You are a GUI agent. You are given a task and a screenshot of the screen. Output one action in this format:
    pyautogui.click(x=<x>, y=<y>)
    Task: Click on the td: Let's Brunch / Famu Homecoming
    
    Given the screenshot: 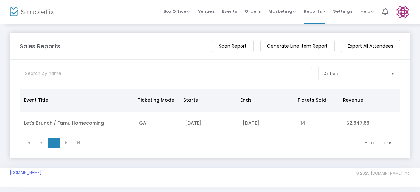 What is the action you would take?
    pyautogui.click(x=77, y=123)
    